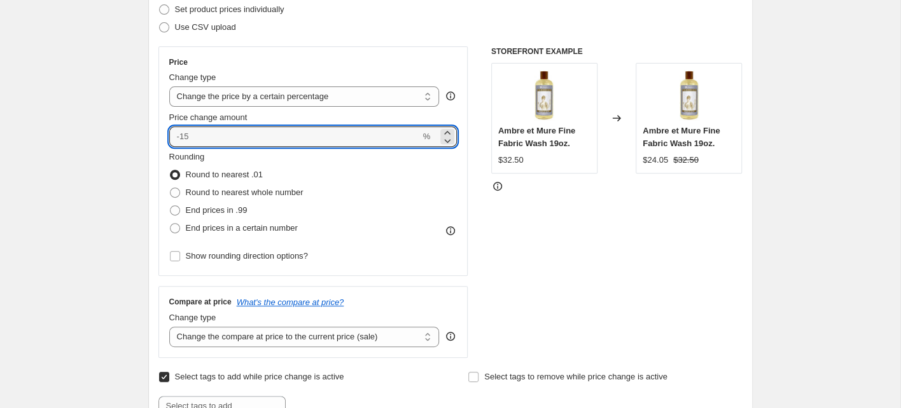  I want to click on span: Rounding, so click(187, 156).